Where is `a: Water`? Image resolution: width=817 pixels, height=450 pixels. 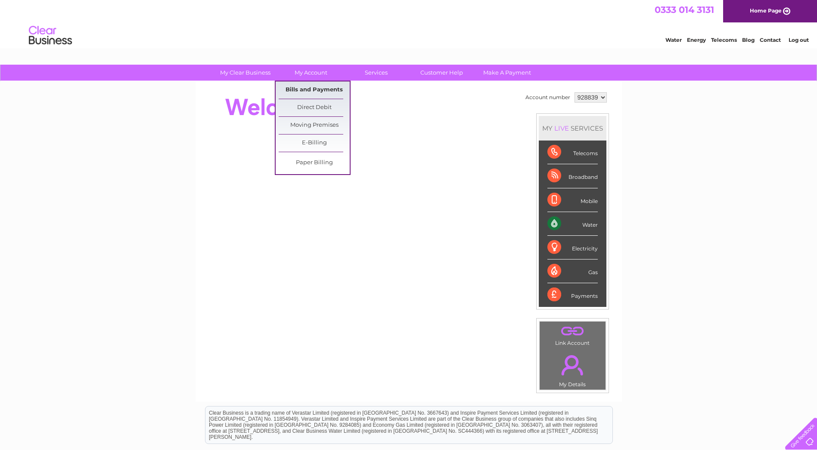
a: Water is located at coordinates (674, 40).